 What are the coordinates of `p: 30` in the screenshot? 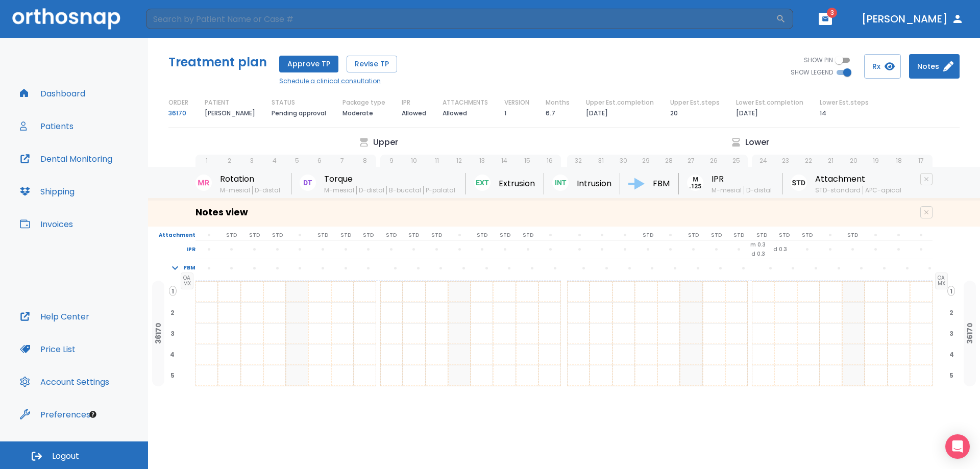 It's located at (624, 161).